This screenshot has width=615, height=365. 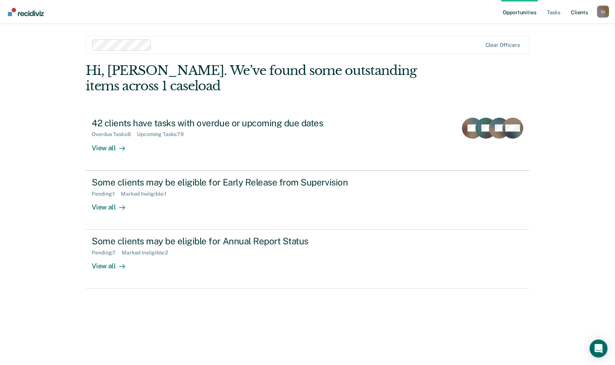 What do you see at coordinates (503, 45) in the screenshot?
I see `div: Clear officers` at bounding box center [503, 45].